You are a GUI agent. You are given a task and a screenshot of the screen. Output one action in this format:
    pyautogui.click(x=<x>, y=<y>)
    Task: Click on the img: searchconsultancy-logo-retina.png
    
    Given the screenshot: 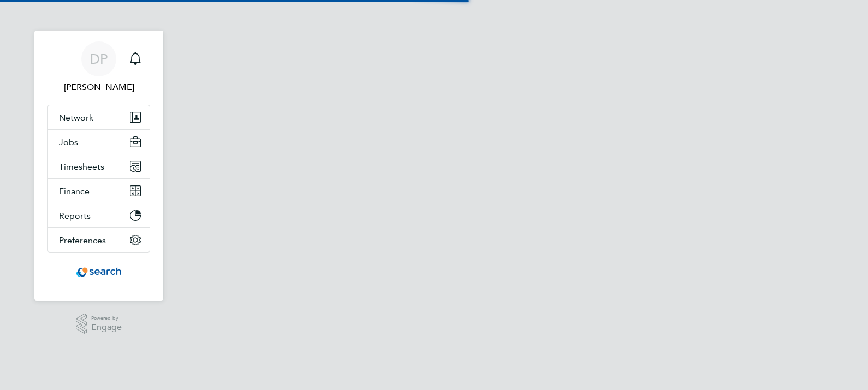 What is the action you would take?
    pyautogui.click(x=98, y=272)
    